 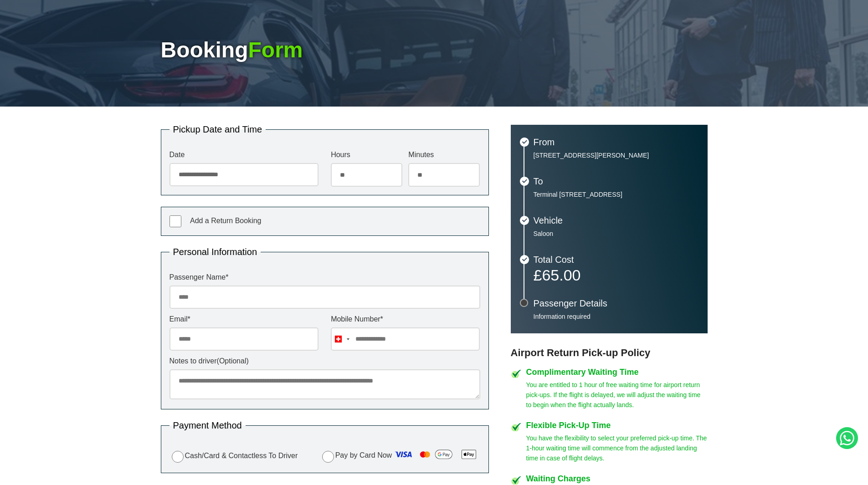 What do you see at coordinates (616, 233) in the screenshot?
I see `p: Saloon` at bounding box center [616, 233].